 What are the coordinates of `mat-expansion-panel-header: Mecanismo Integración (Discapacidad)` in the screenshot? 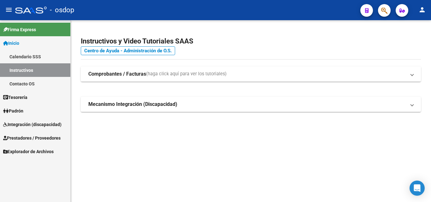 It's located at (251, 104).